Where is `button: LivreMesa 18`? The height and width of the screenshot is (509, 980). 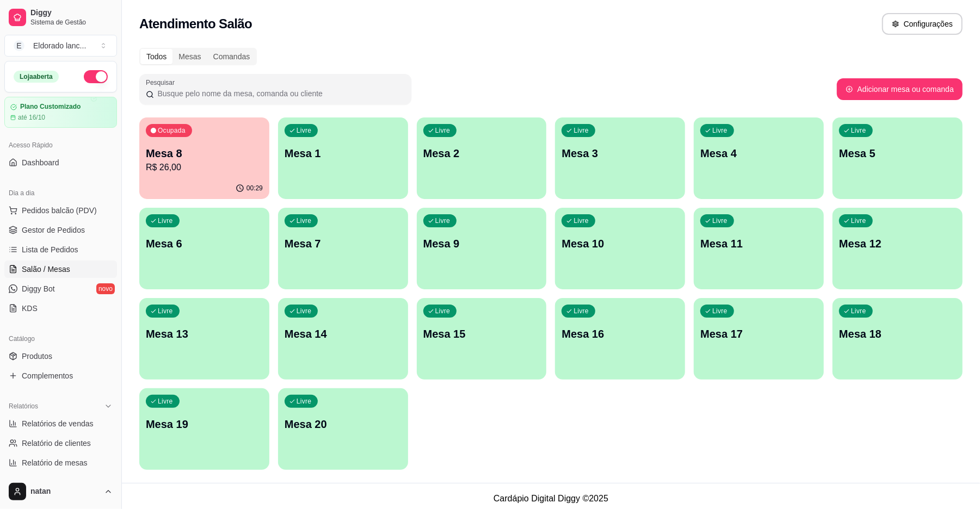 button: LivreMesa 18 is located at coordinates (897, 339).